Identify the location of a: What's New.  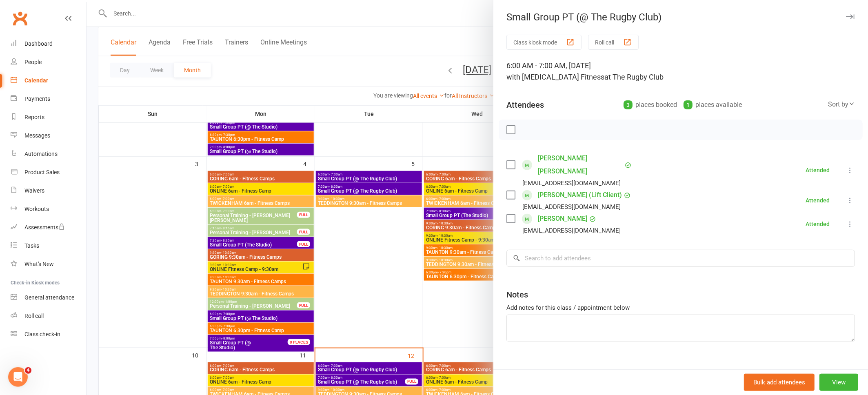
(48, 264).